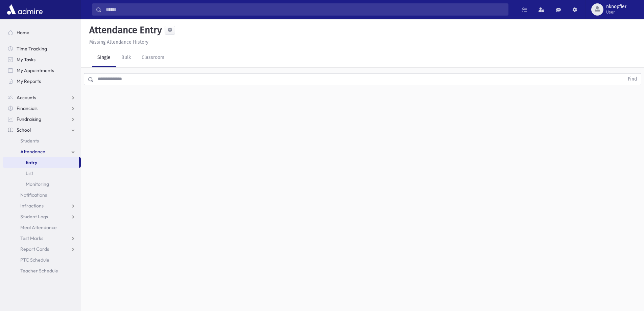 The image size is (644, 311). Describe the element at coordinates (33, 152) in the screenshot. I see `span: Attendance` at that location.